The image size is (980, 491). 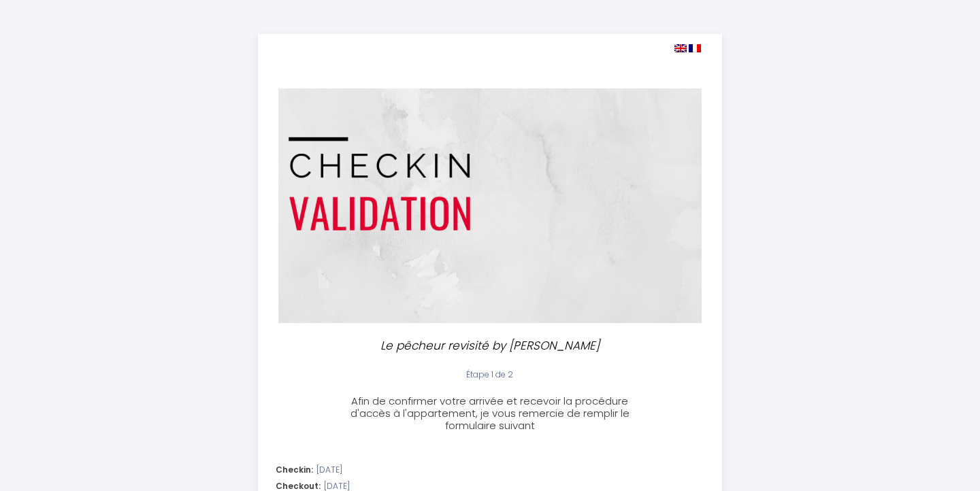 What do you see at coordinates (681, 49) in the screenshot?
I see `img: en.png` at bounding box center [681, 49].